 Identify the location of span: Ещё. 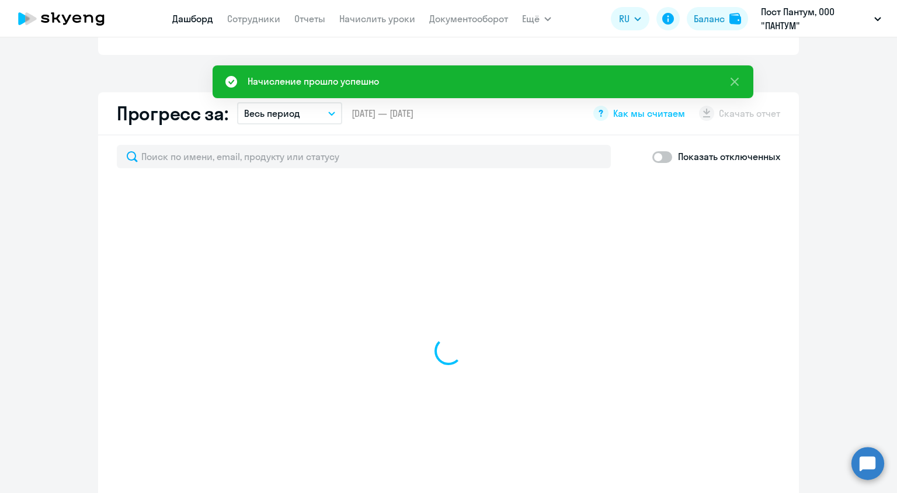
(531, 19).